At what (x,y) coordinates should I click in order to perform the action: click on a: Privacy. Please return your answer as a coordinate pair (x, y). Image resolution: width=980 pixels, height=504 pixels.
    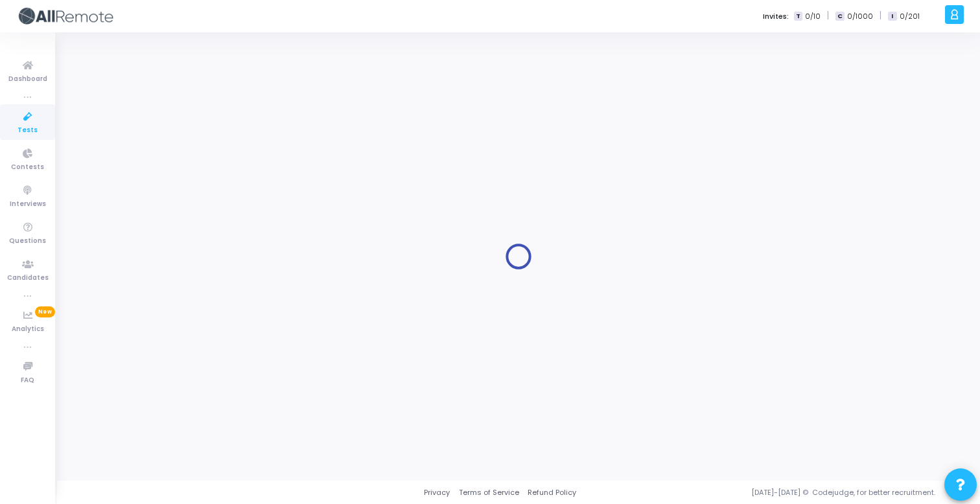
    Looking at the image, I should click on (437, 492).